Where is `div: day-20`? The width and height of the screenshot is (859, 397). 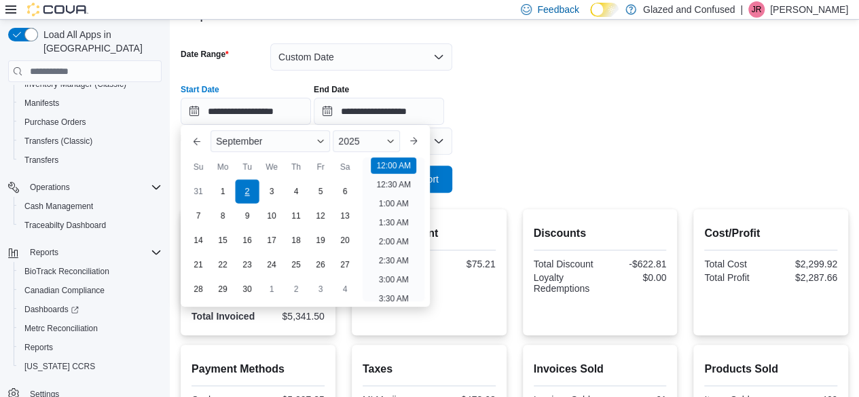
div: day-20 is located at coordinates (345, 240).